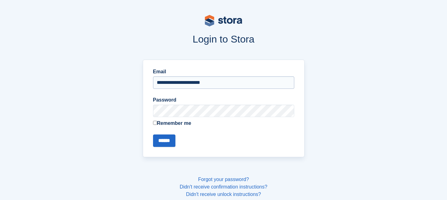 Image resolution: width=447 pixels, height=200 pixels. I want to click on label: Remember me, so click(223, 123).